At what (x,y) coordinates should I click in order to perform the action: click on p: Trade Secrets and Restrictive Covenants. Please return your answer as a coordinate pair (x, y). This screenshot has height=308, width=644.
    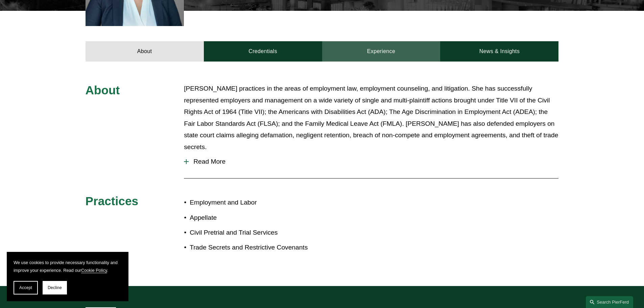
    Looking at the image, I should click on (256, 247).